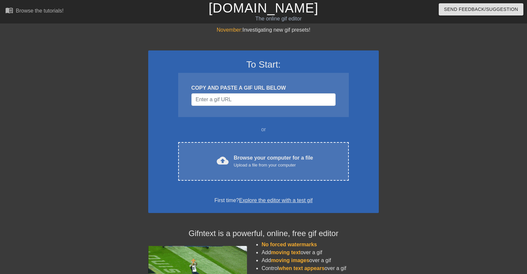 This screenshot has width=527, height=274. What do you see at coordinates (40, 11) in the screenshot?
I see `div: Browse the tutorials!` at bounding box center [40, 11].